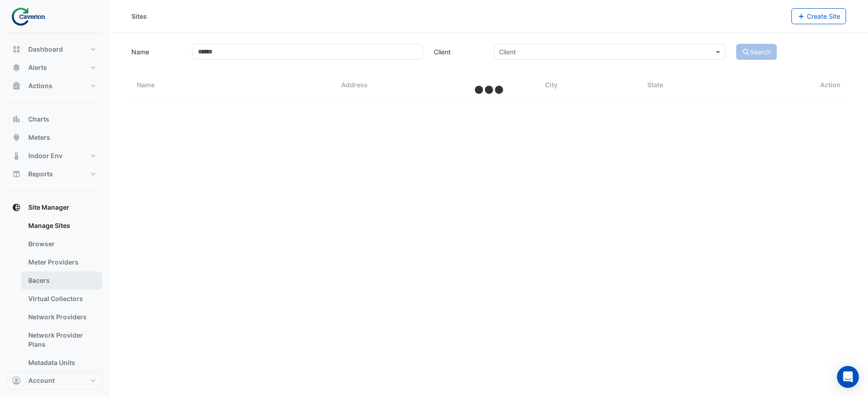 The width and height of the screenshot is (868, 397). What do you see at coordinates (355, 85) in the screenshot?
I see `span: Address` at bounding box center [355, 85].